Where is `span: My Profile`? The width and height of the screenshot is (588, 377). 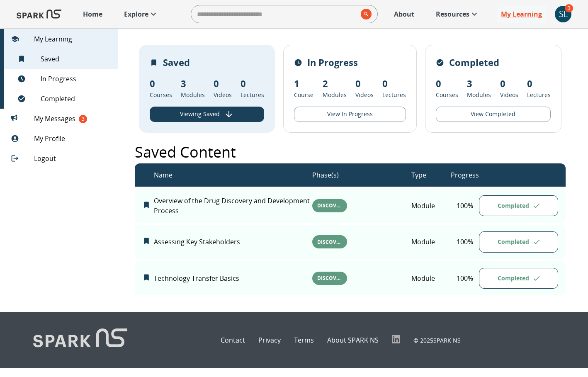 span: My Profile is located at coordinates (72, 139).